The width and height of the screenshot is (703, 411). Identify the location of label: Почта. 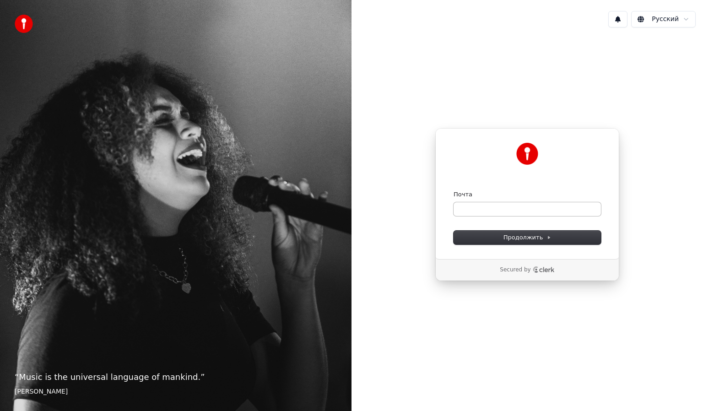
(462, 194).